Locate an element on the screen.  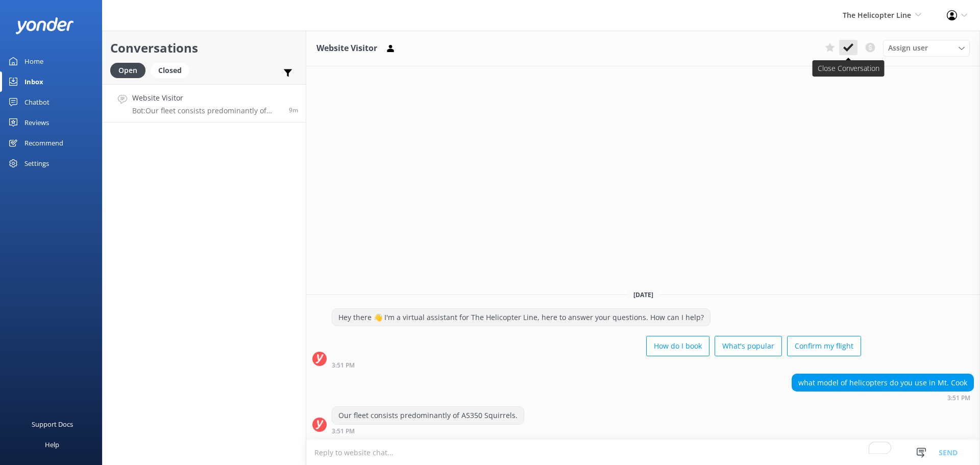
div: Inbox is located at coordinates (34, 81).